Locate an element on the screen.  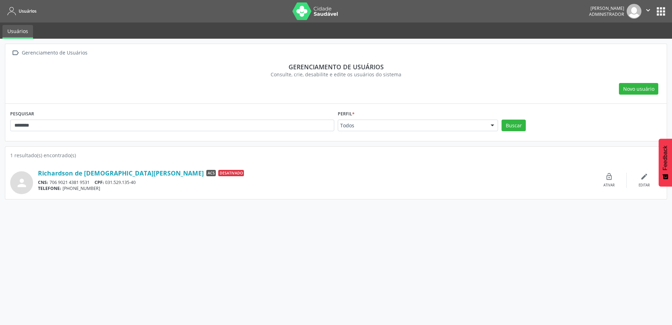
span: Usuários is located at coordinates (27, 11).